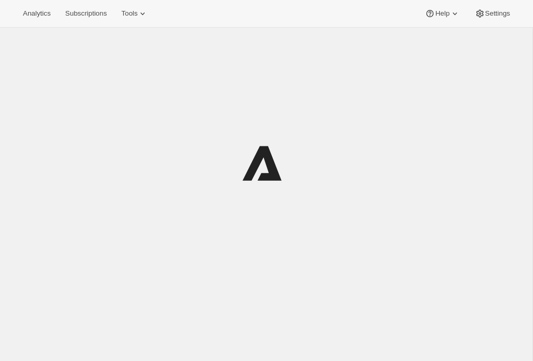 Image resolution: width=533 pixels, height=361 pixels. Describe the element at coordinates (442, 14) in the screenshot. I see `span: Help` at that location.